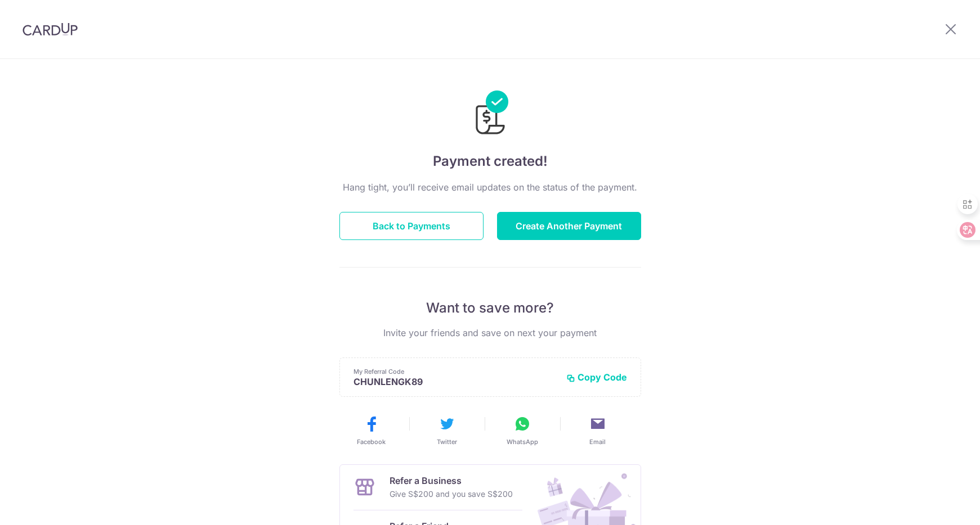 This screenshot has width=980, height=525. I want to click on span: WhatsApp, so click(522, 442).